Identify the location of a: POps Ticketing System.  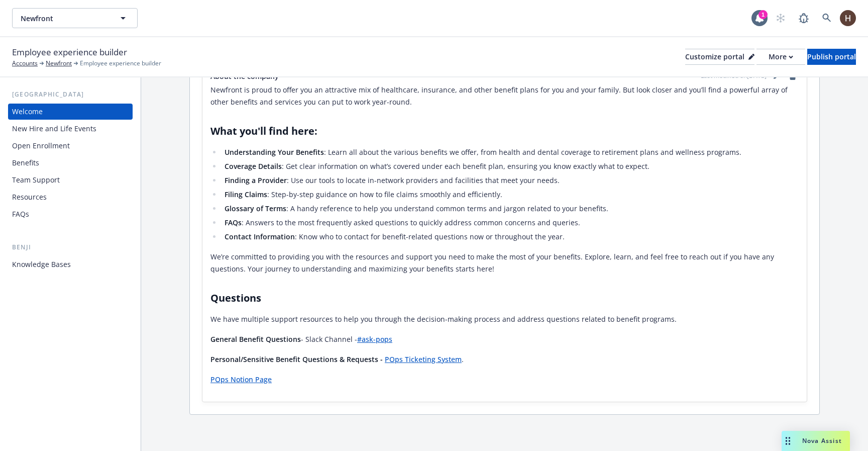
(423, 359).